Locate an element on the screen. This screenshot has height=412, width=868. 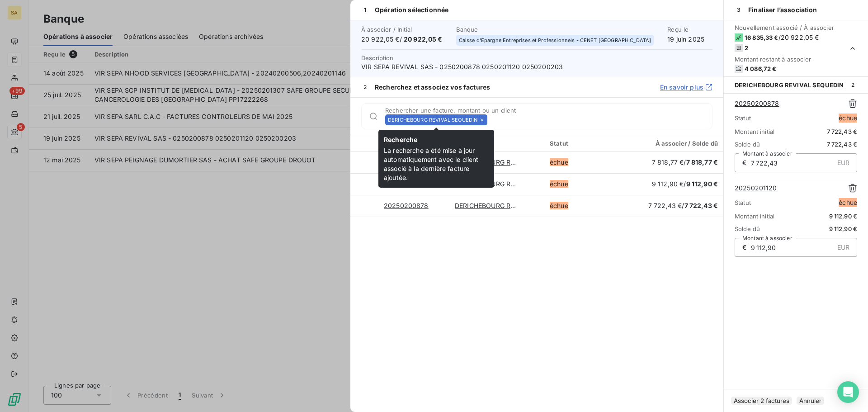
span: Reçu le is located at coordinates (690, 29).